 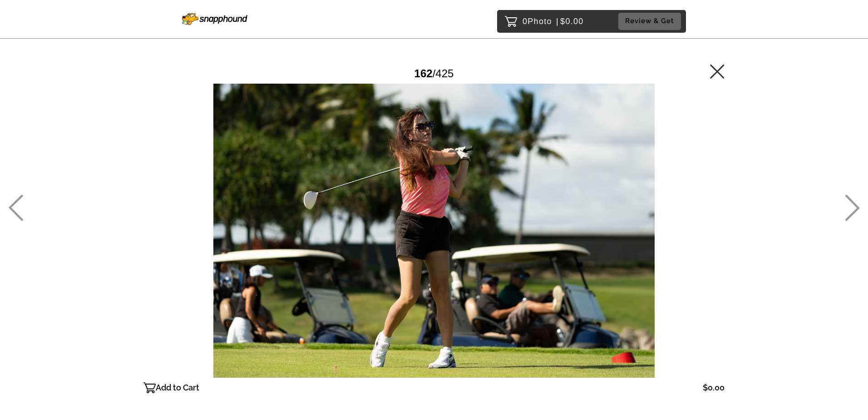 What do you see at coordinates (714, 388) in the screenshot?
I see `p: $0.00` at bounding box center [714, 388].